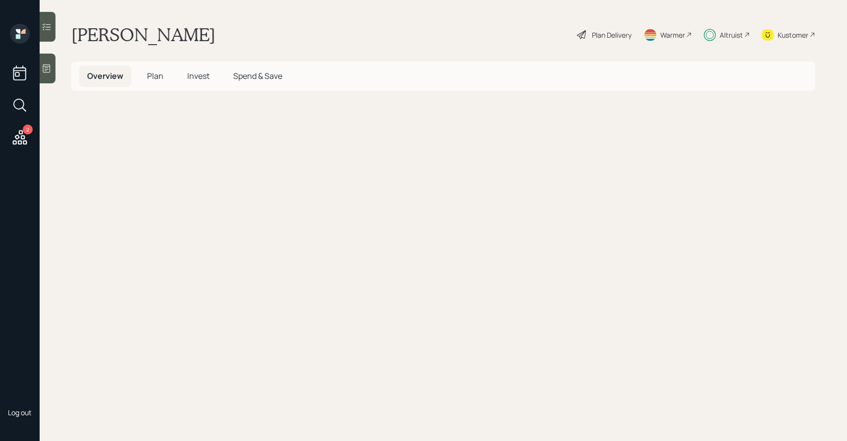 The width and height of the screenshot is (847, 441). I want to click on span: Invest, so click(198, 76).